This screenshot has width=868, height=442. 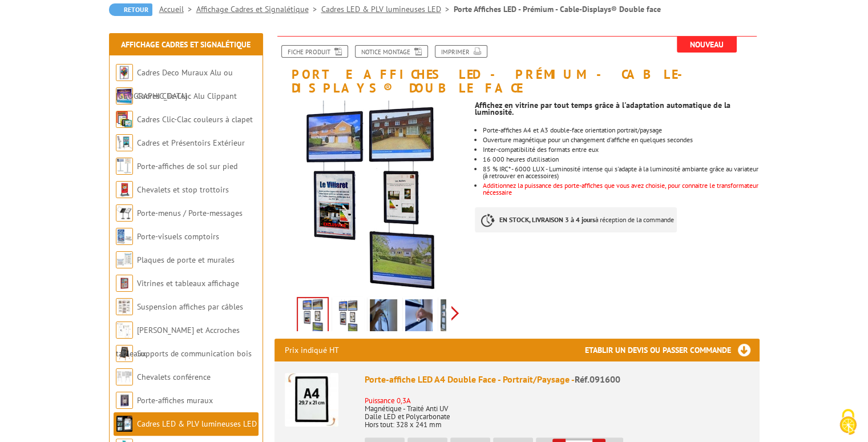 What do you see at coordinates (311, 400) in the screenshot?
I see `img: Porte-affiche LED A4 Double Face - Portrait/Paysage` at bounding box center [311, 400].